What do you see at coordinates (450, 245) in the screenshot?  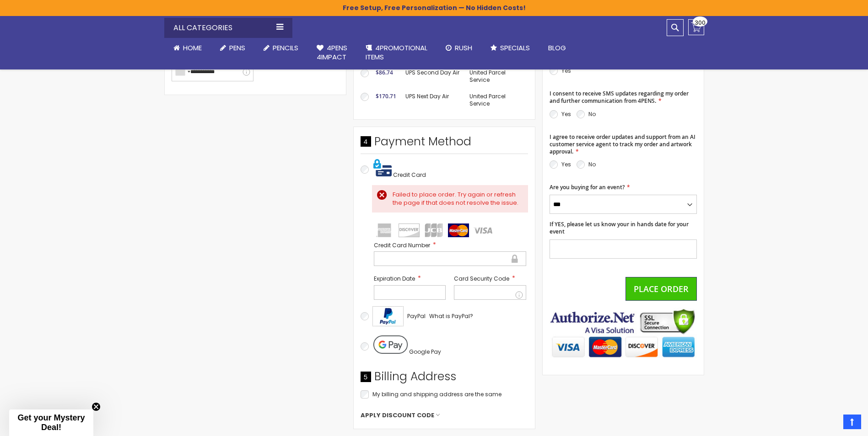 I see `label: Credit Card Number` at bounding box center [450, 245].